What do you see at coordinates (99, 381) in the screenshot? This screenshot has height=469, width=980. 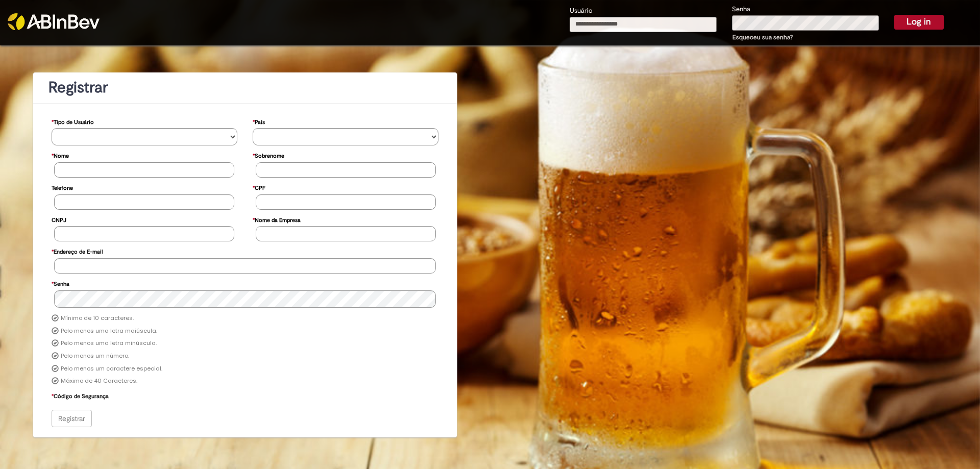 I see `label: Máximo de 40 Caracteres.` at bounding box center [99, 381].